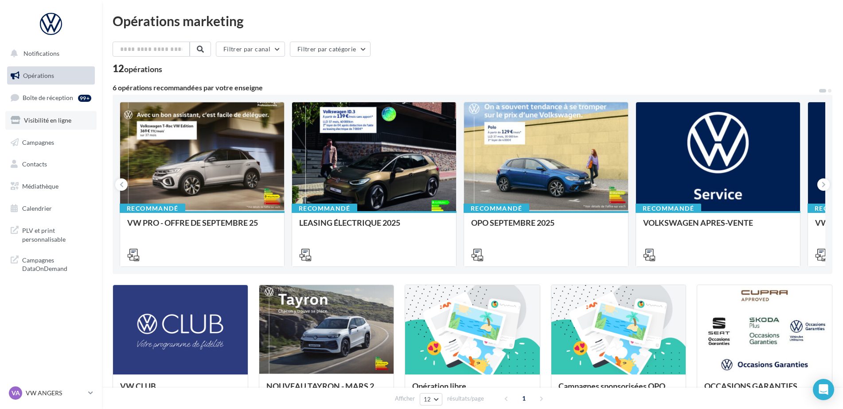  What do you see at coordinates (374, 227) in the screenshot?
I see `div: LEASING ÉLECTRIQUE 2025` at bounding box center [374, 227].